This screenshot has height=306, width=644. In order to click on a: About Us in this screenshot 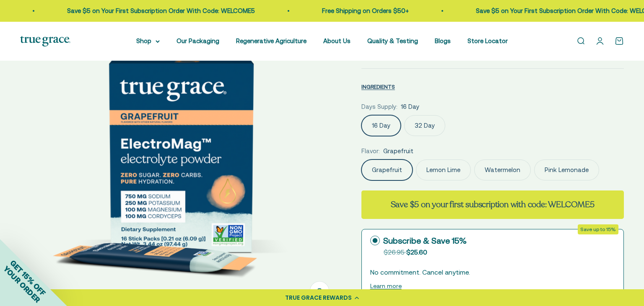, I will do `click(337, 41)`.